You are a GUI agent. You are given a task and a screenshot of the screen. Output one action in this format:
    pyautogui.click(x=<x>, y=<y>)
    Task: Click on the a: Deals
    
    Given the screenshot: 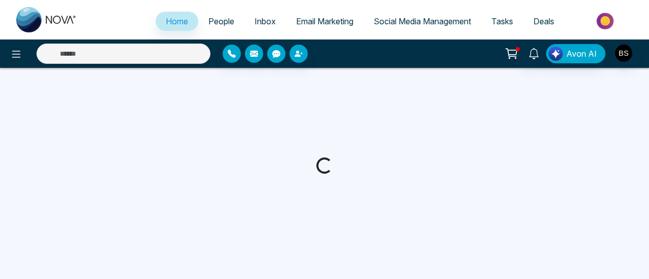 What is the action you would take?
    pyautogui.click(x=543, y=21)
    